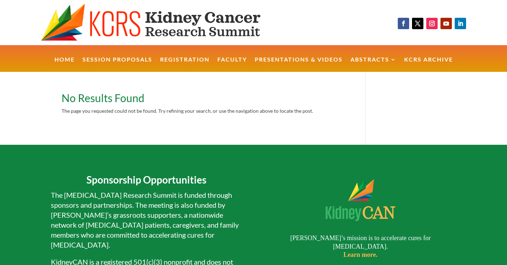  I want to click on a: Follow on Youtube, so click(446, 23).